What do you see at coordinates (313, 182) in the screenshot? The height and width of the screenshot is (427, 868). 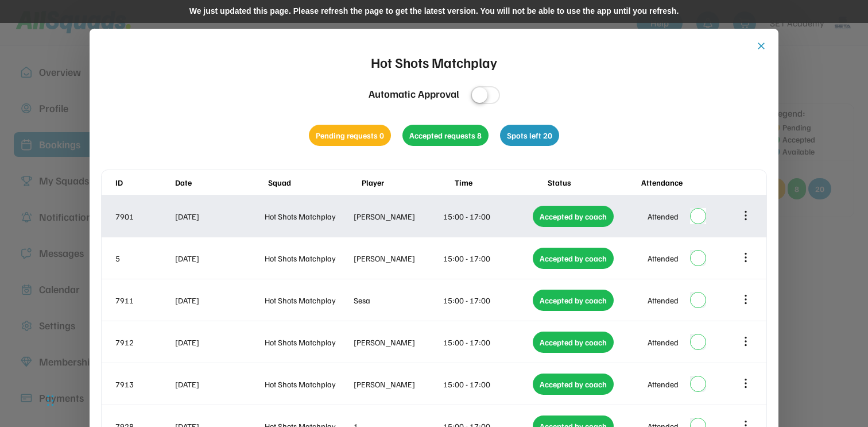 I see `div: Squad` at bounding box center [313, 182].